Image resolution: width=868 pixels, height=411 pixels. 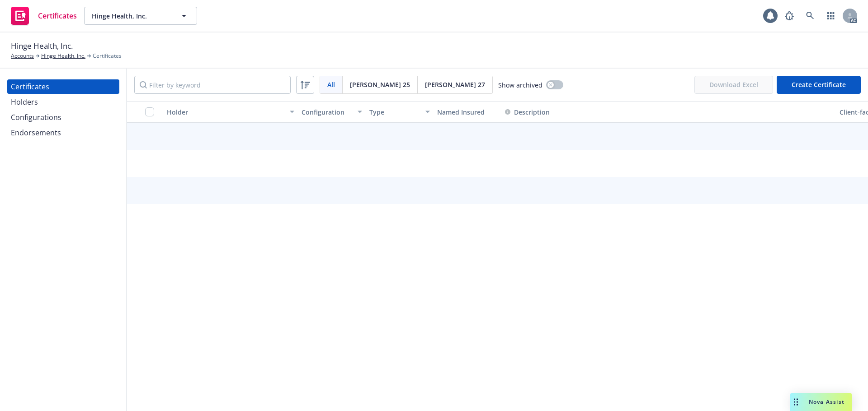 What do you see at coordinates (818, 85) in the screenshot?
I see `button: Create Certificate` at bounding box center [818, 85].